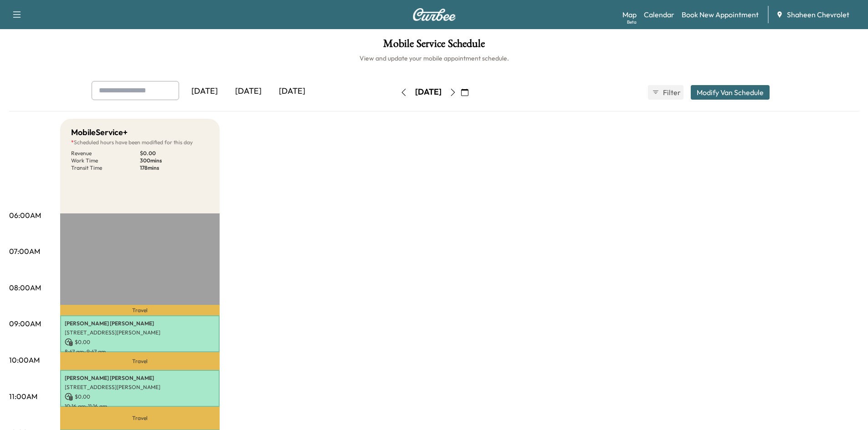 This screenshot has height=430, width=868. Describe the element at coordinates (174, 161) in the screenshot. I see `p: 300 mins` at that location.